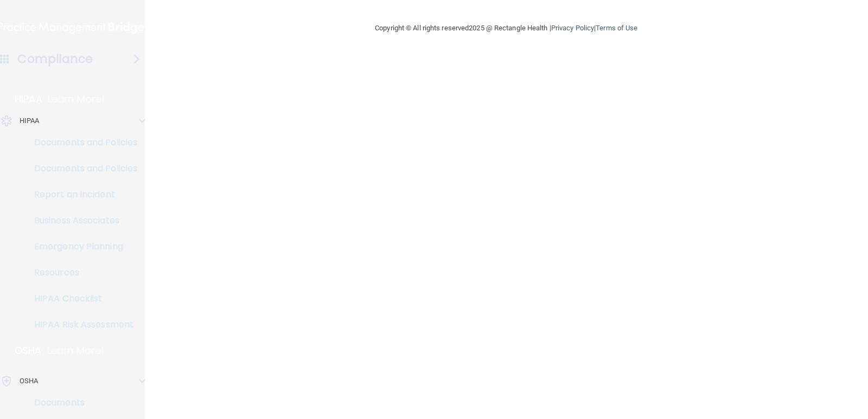  What do you see at coordinates (80, 195) in the screenshot?
I see `p: Report an Incident` at bounding box center [80, 195].